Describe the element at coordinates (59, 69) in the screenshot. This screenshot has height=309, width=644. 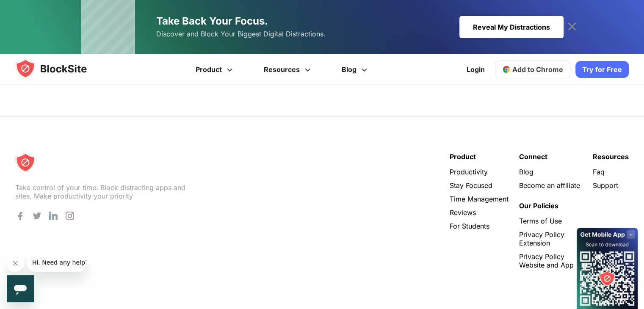
I see `img: blocksite-icon.5d769676.svg` at that location.